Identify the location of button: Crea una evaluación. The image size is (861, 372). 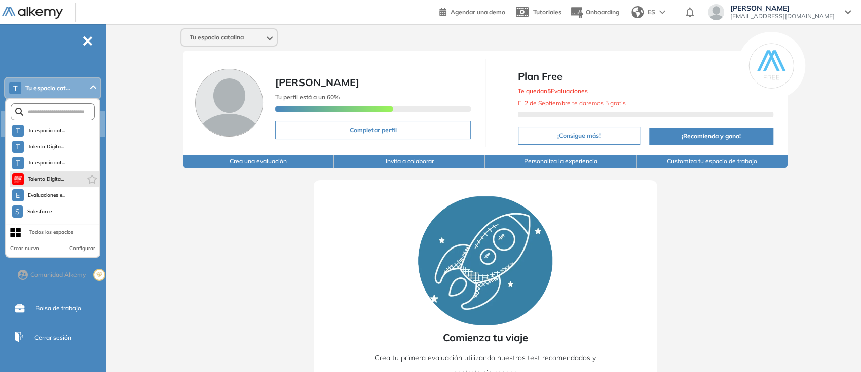
(258, 162).